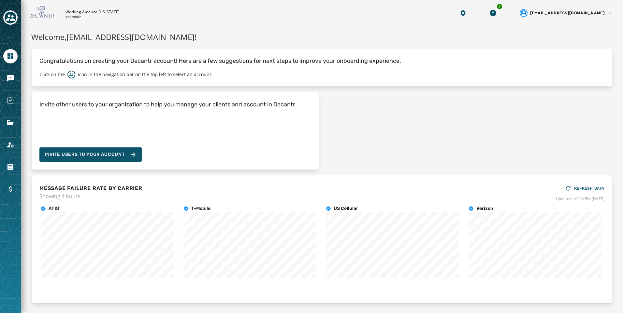 The image size is (623, 313). I want to click on div: 2, so click(499, 7).